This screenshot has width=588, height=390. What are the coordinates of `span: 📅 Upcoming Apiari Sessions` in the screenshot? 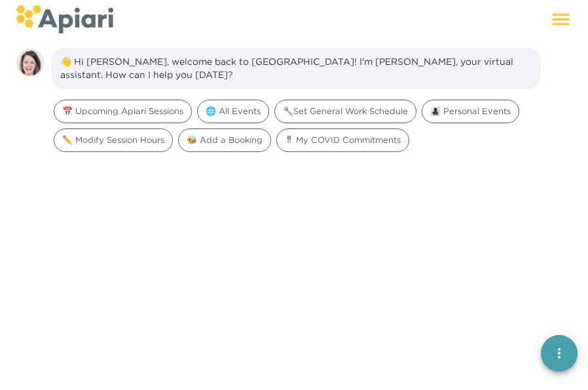 It's located at (123, 110).